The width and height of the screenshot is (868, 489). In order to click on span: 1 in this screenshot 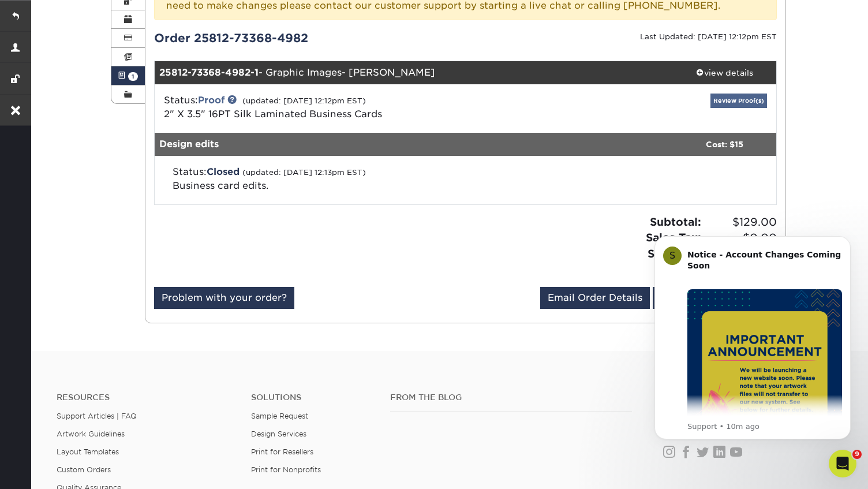, I will do `click(133, 76)`.